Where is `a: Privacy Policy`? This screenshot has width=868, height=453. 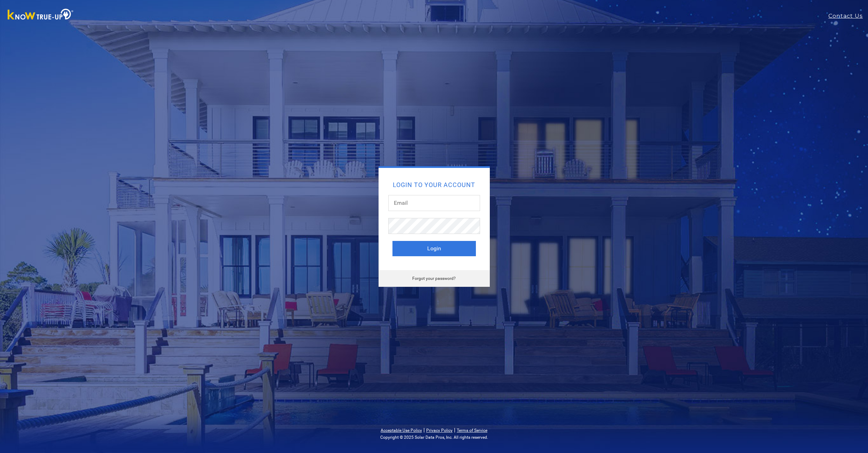 a: Privacy Policy is located at coordinates (439, 431).